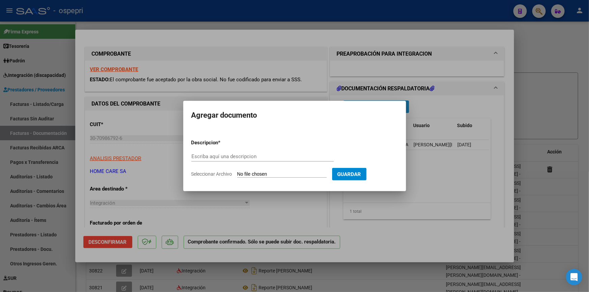 The width and height of the screenshot is (589, 292). Describe the element at coordinates (349, 174) in the screenshot. I see `button: Guardar` at that location.